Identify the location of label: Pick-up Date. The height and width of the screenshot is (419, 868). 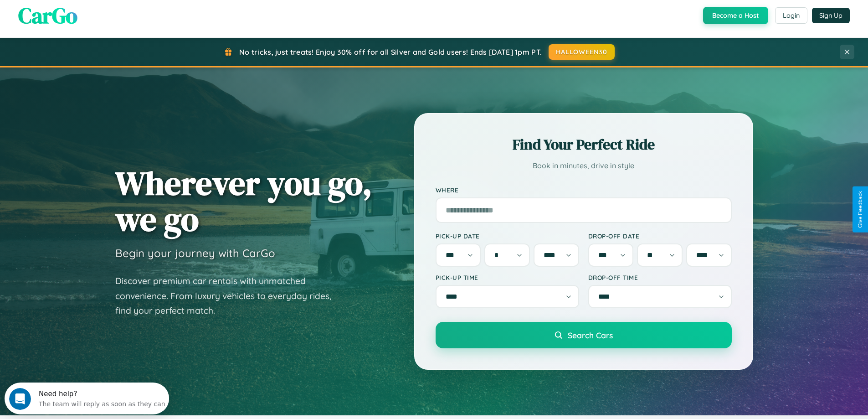
(508, 236).